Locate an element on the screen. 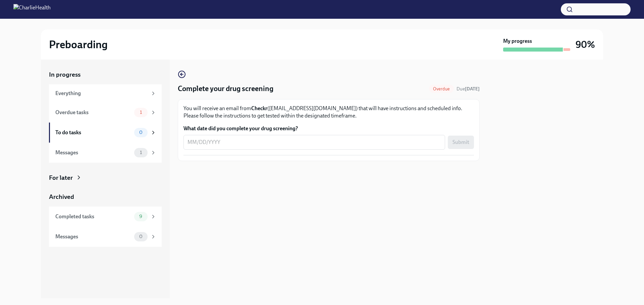  div: Overdue tasks is located at coordinates (93, 113).